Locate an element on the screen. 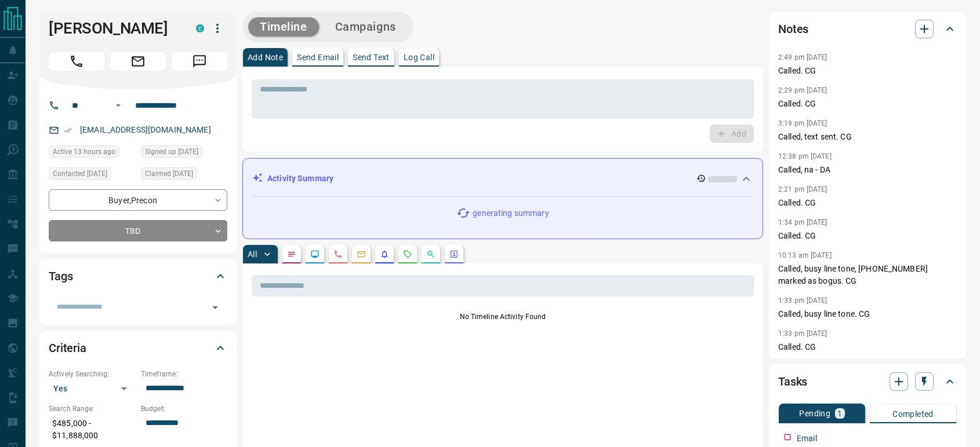  p: Timeframe: is located at coordinates (184, 374).